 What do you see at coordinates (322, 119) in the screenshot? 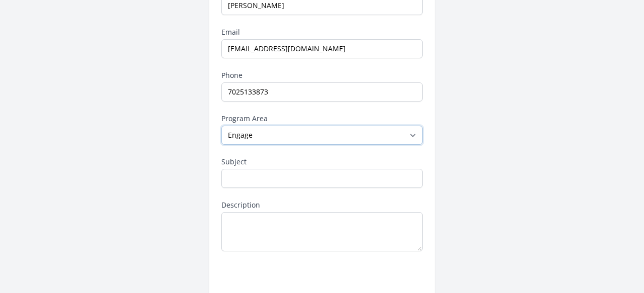
I see `label: Program Area` at bounding box center [322, 119].